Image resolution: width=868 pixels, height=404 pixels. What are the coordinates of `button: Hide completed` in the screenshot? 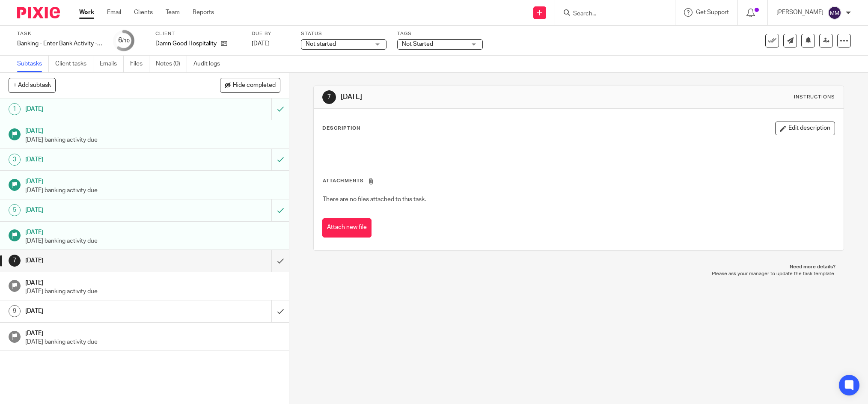 It's located at (250, 85).